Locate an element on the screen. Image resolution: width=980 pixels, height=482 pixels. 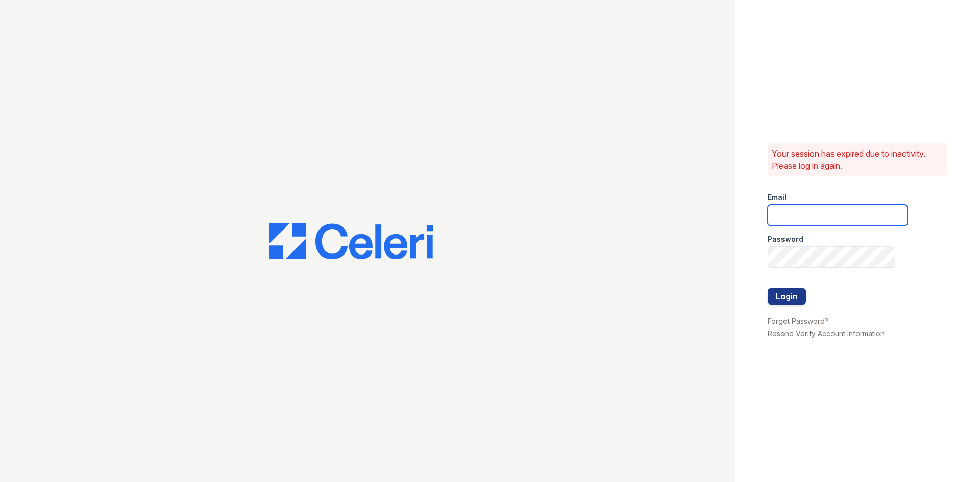
a: Forgot Password? is located at coordinates (797, 321).